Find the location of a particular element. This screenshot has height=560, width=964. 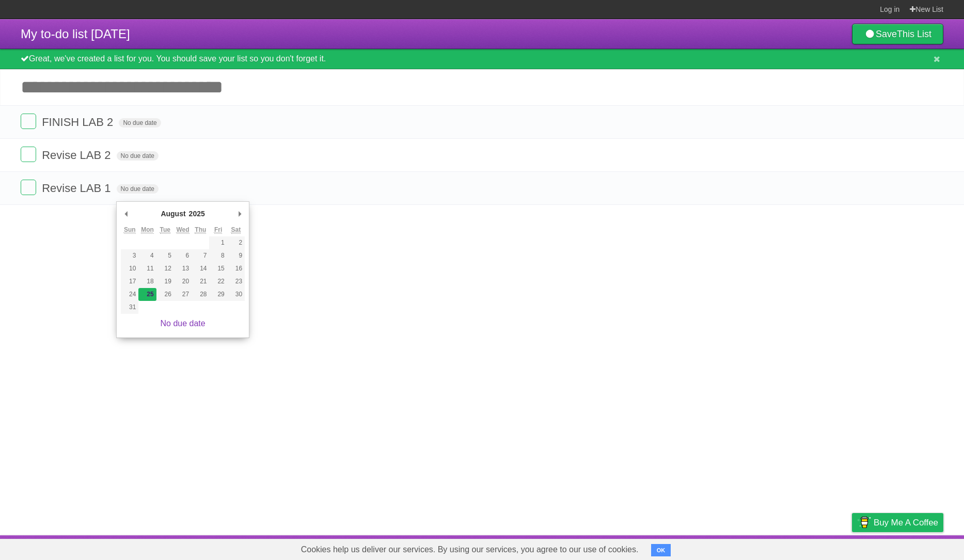

button: 13 is located at coordinates (183, 268).